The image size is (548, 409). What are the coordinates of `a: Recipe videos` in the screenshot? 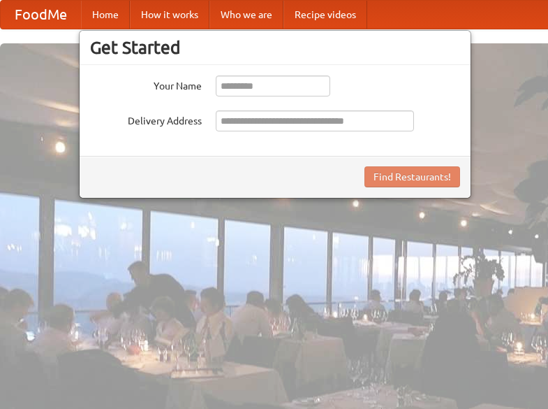 It's located at (325, 15).